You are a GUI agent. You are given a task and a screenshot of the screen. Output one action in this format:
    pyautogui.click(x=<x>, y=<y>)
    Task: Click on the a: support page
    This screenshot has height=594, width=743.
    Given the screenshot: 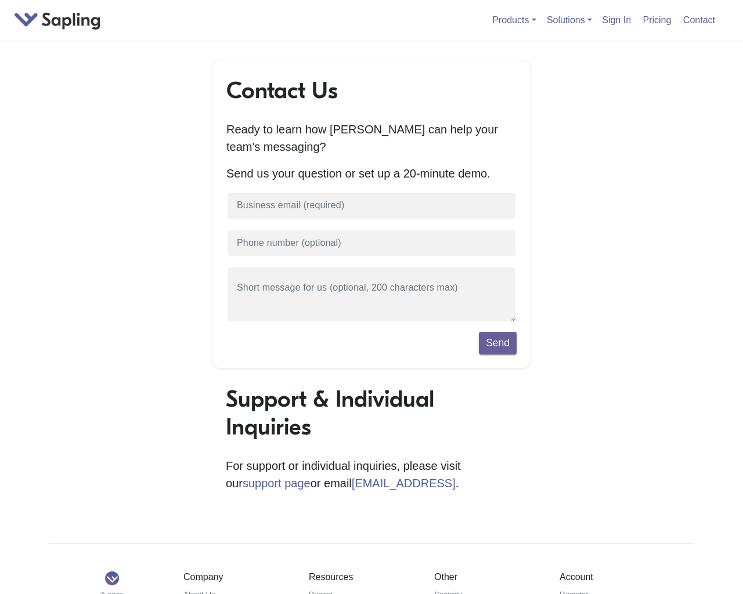 What is the action you would take?
    pyautogui.click(x=276, y=484)
    